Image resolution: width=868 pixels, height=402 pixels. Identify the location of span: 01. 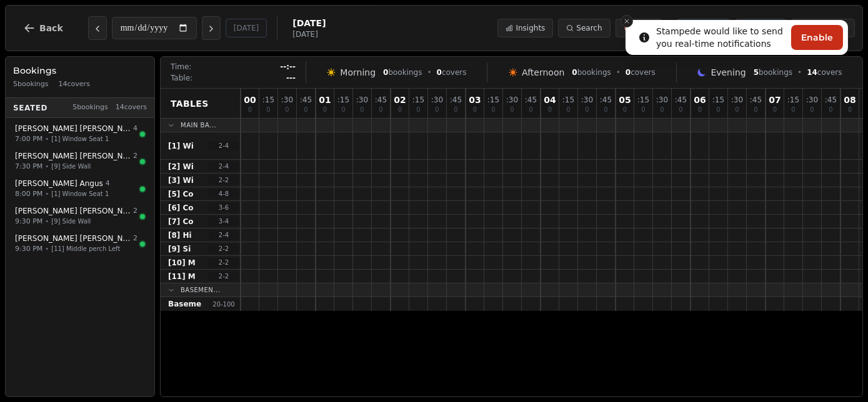
(324, 100).